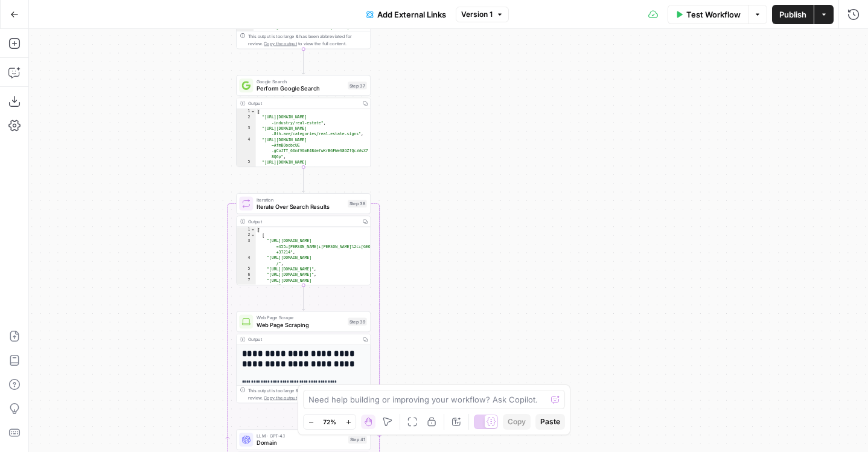  What do you see at coordinates (330, 422) in the screenshot?
I see `span: 72%` at bounding box center [330, 422].